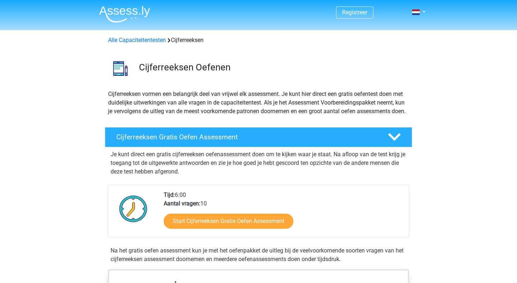 Image resolution: width=517 pixels, height=283 pixels. Describe the element at coordinates (283, 214) in the screenshot. I see `div: 6:00 10` at that location.